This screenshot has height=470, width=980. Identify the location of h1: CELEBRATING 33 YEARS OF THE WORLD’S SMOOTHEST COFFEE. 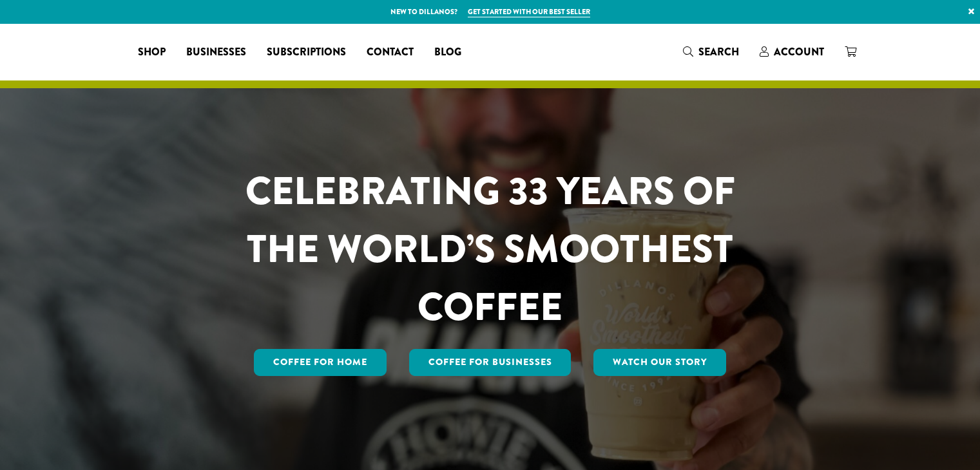
(490, 249).